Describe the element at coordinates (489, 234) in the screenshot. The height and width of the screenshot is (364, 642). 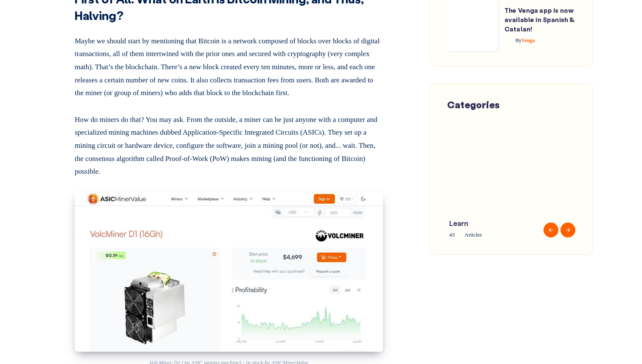
I see `span: 43 Articles` at that location.